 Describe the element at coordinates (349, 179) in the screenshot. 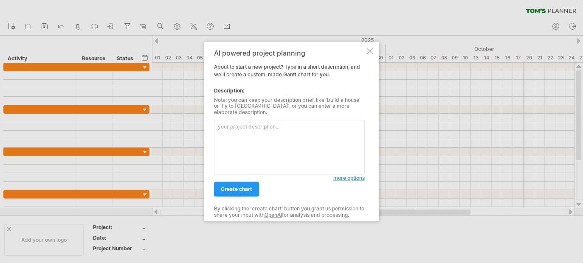

I see `a: more options` at that location.